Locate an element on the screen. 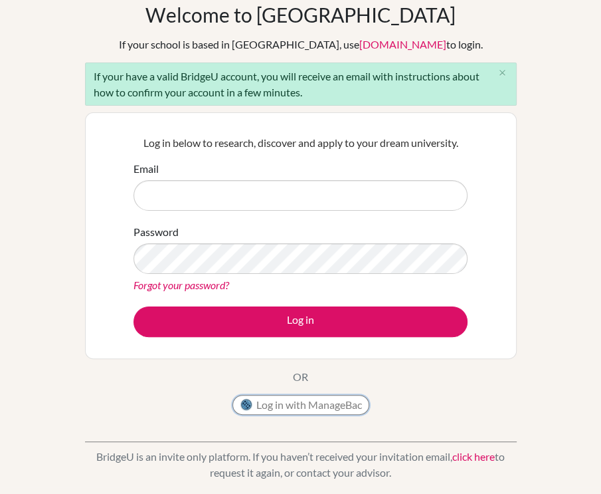 The image size is (601, 494). button: Log in with ManageBac is located at coordinates (301, 405).